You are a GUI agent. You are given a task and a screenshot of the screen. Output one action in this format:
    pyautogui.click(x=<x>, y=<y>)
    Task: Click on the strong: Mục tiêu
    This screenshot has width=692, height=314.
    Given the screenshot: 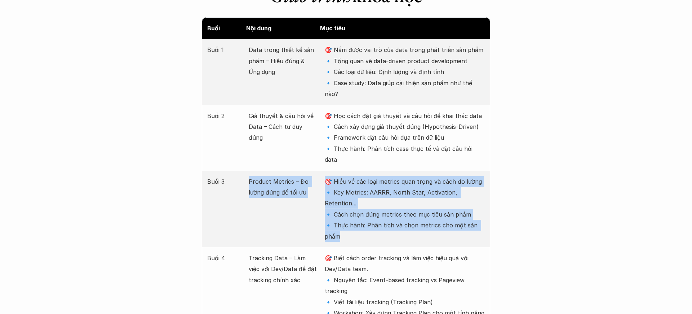 What is the action you would take?
    pyautogui.click(x=333, y=28)
    